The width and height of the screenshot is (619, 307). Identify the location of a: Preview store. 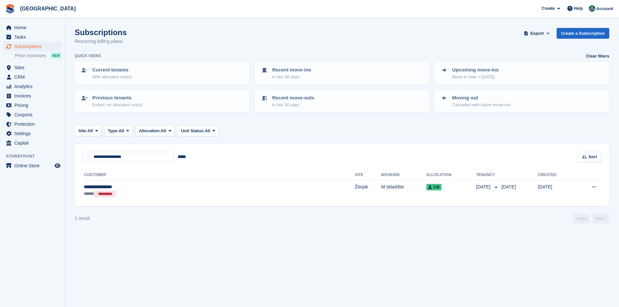
(58, 166).